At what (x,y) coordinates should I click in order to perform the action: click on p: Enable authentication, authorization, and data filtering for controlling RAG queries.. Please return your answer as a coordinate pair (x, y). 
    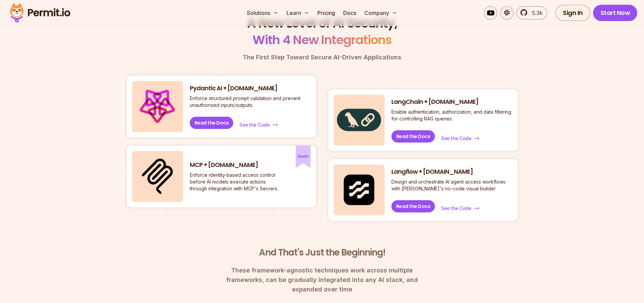
    Looking at the image, I should click on (452, 115).